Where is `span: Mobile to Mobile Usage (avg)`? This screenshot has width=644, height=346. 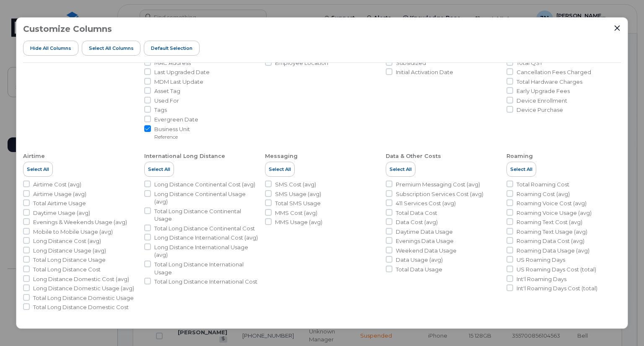
span: Mobile to Mobile Usage (avg) is located at coordinates (73, 231).